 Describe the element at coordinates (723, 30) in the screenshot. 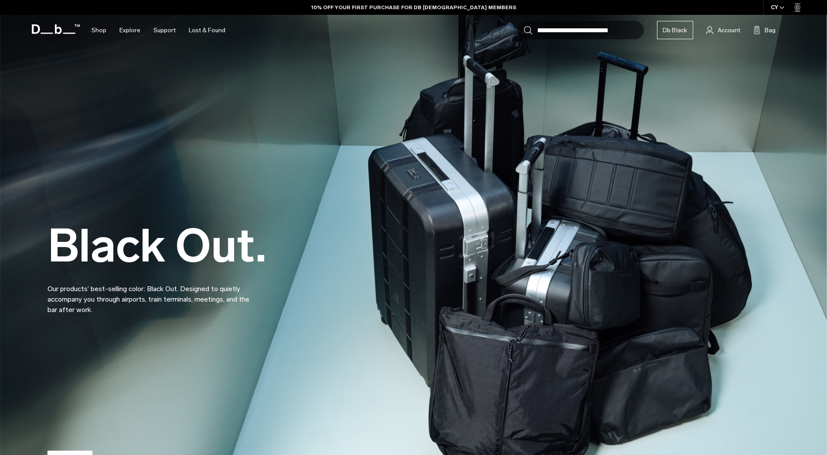

I see `a: Account` at that location.